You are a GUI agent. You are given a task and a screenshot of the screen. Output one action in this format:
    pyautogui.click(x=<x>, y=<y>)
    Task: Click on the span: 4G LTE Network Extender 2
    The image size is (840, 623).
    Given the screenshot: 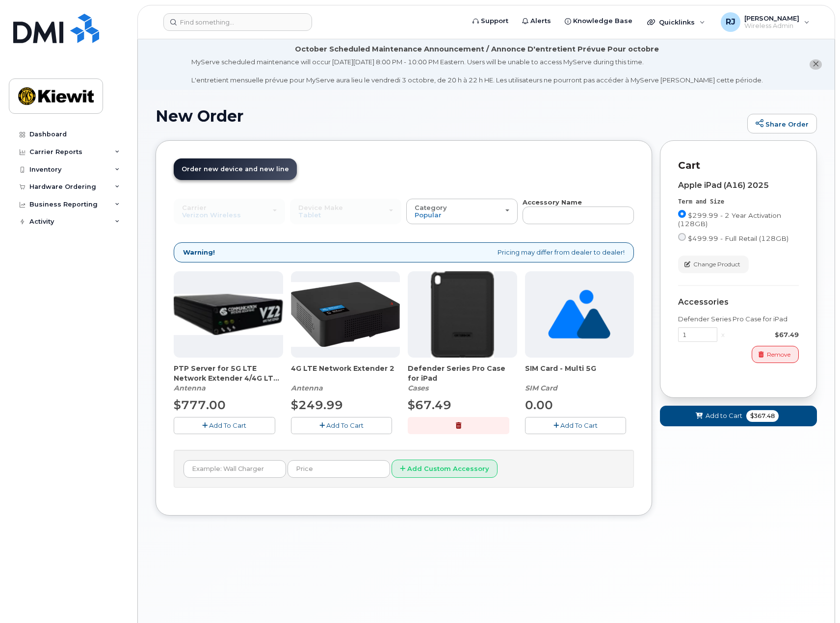 What is the action you would take?
    pyautogui.click(x=345, y=373)
    